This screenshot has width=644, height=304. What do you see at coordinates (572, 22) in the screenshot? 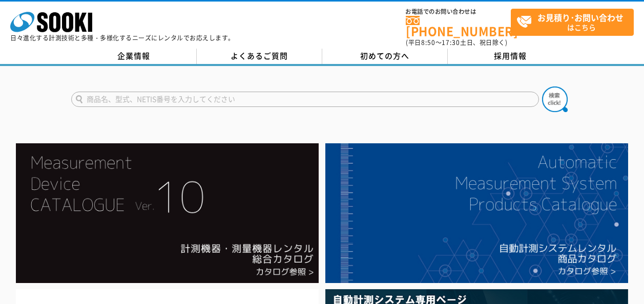
I see `a: お見積り･お問い合わせはこちら` at bounding box center [572, 22].